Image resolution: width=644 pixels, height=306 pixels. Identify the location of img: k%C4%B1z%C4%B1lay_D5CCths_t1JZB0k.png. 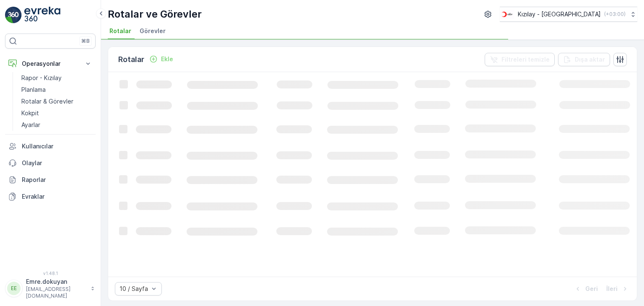
(507, 14).